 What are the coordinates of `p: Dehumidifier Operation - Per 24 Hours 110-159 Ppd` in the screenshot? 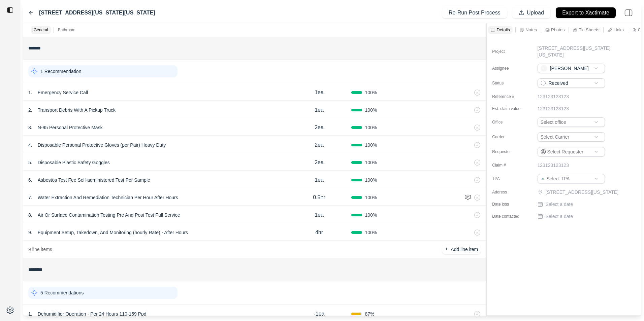 It's located at (92, 314).